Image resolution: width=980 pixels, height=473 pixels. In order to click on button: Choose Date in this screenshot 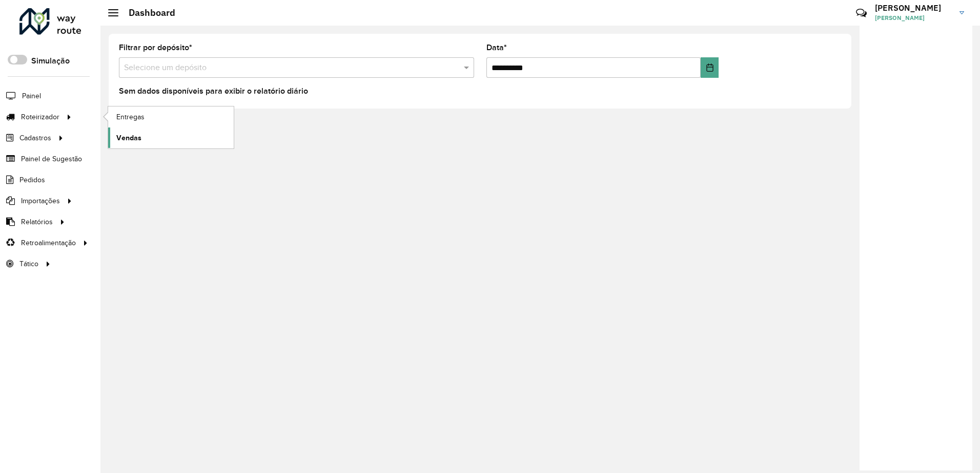, I will do `click(710, 67)`.